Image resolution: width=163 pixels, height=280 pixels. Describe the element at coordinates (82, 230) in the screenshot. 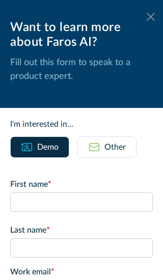

I see `label: Last name` at that location.